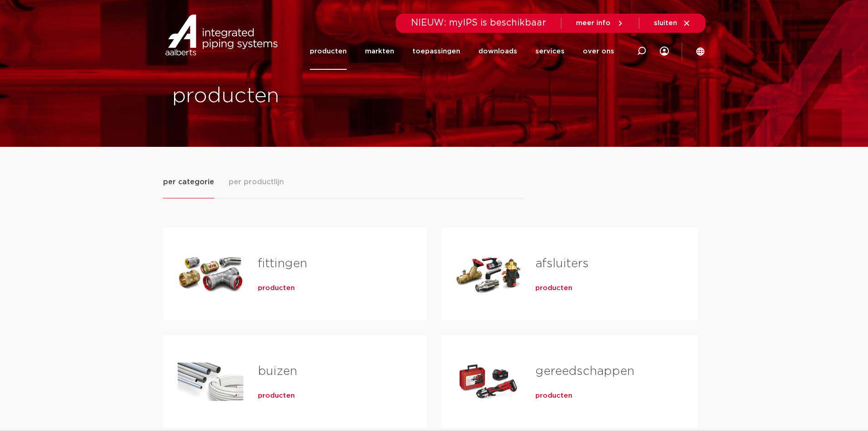  I want to click on a: markten, so click(380, 51).